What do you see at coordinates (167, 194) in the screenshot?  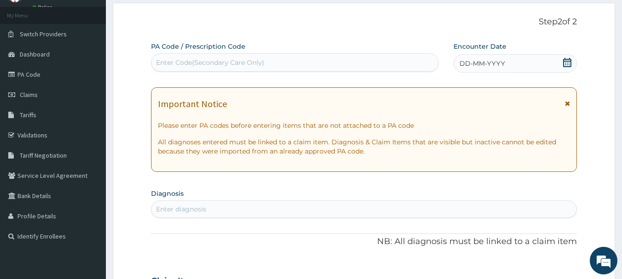 I see `label: Diagnosis` at bounding box center [167, 194].